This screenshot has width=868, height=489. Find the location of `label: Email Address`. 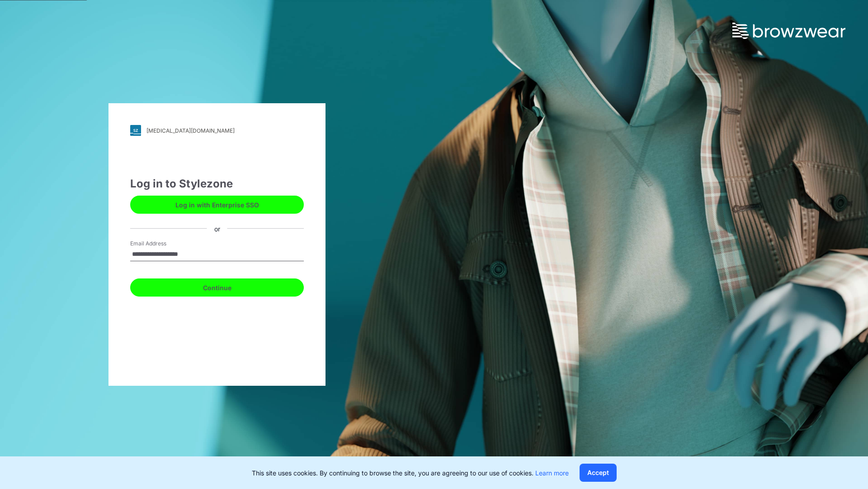

label: Email Address is located at coordinates (162, 244).